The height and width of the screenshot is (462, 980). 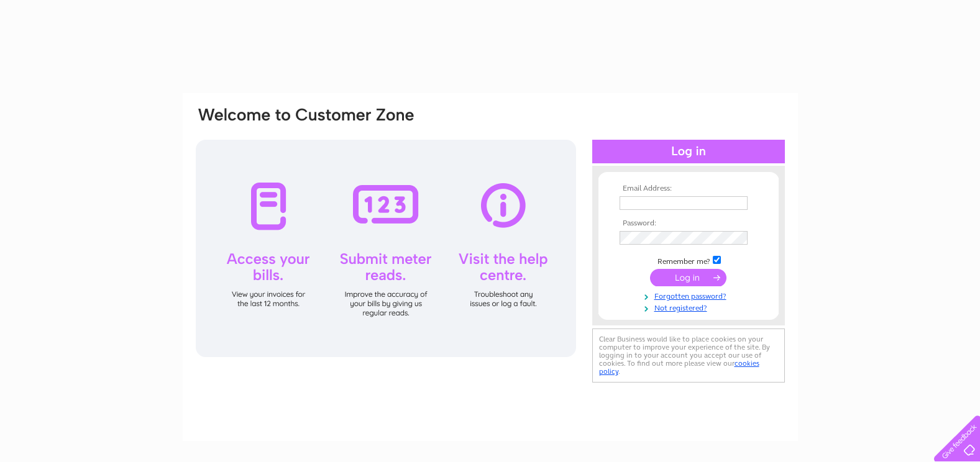 What do you see at coordinates (690, 295) in the screenshot?
I see `a: Forgotten password?` at bounding box center [690, 295].